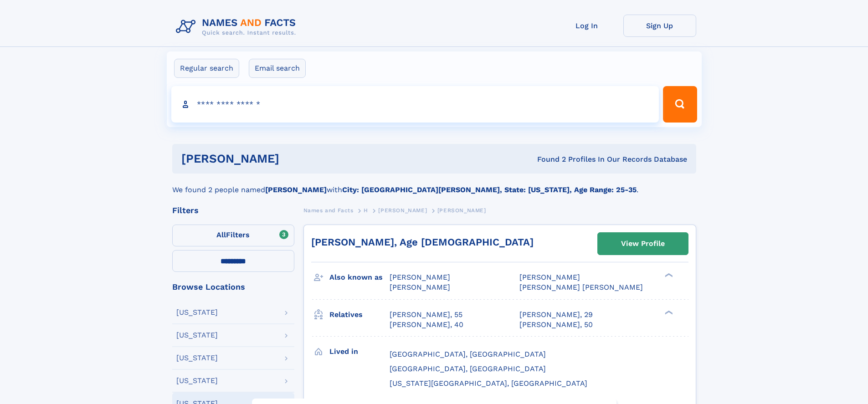 The image size is (868, 404). Describe the element at coordinates (238, 27) in the screenshot. I see `img: Logo Names and Facts` at that location.